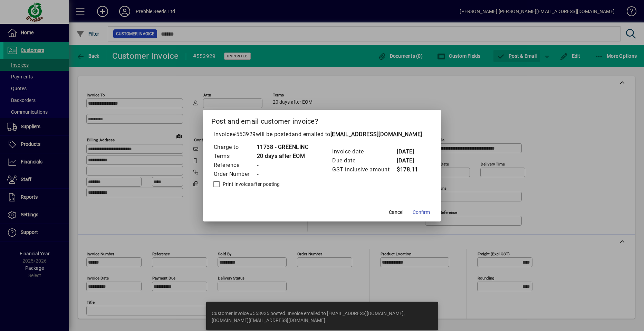 The image size is (644, 331). What do you see at coordinates (322, 135) in the screenshot?
I see `p: Invoice will be posted .` at bounding box center [322, 135].